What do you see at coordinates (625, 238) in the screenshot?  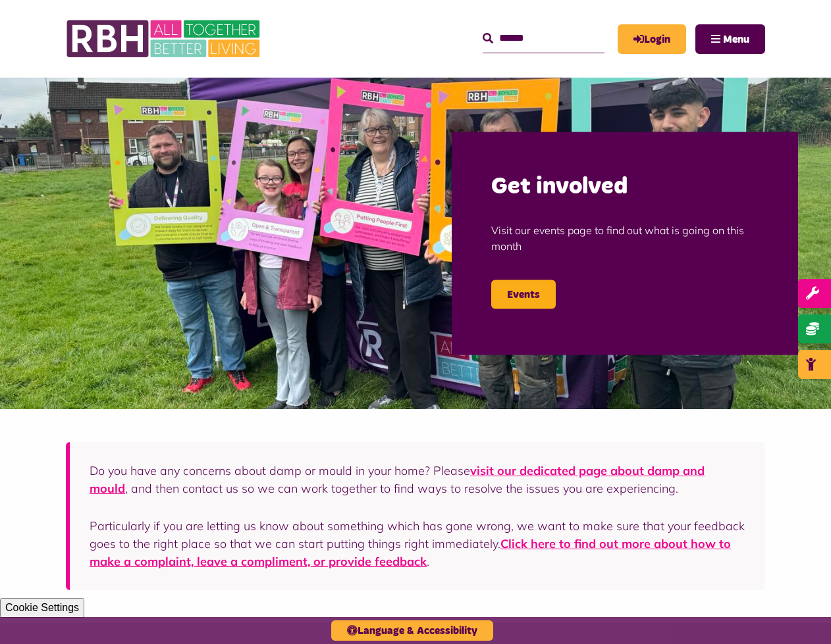 I see `p: Visit our events page to find out what is going on this month` at bounding box center [625, 238].